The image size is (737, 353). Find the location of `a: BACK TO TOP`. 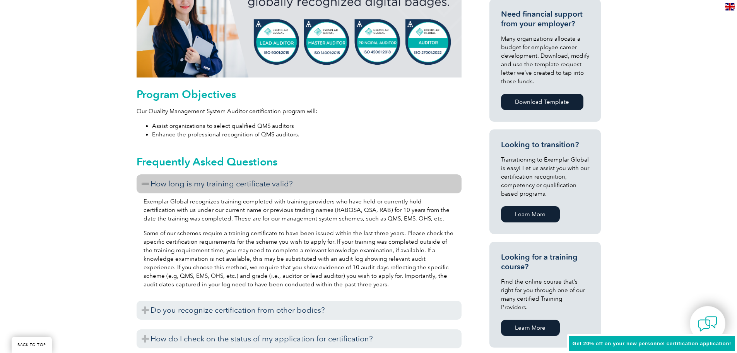

a: BACK TO TOP is located at coordinates (32, 344).